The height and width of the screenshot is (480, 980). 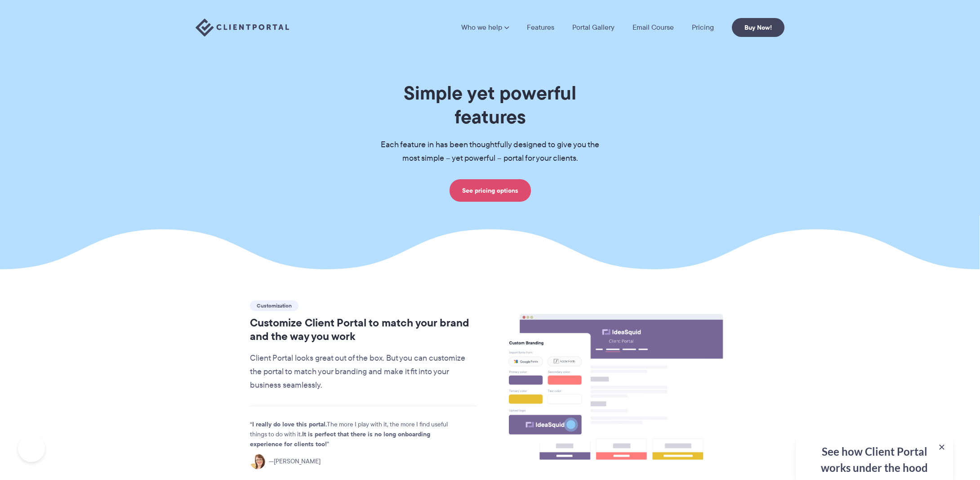 What do you see at coordinates (355, 435) in the screenshot?
I see `p: The more I play with it, the more I find useful things to do with it.` at bounding box center [355, 435].